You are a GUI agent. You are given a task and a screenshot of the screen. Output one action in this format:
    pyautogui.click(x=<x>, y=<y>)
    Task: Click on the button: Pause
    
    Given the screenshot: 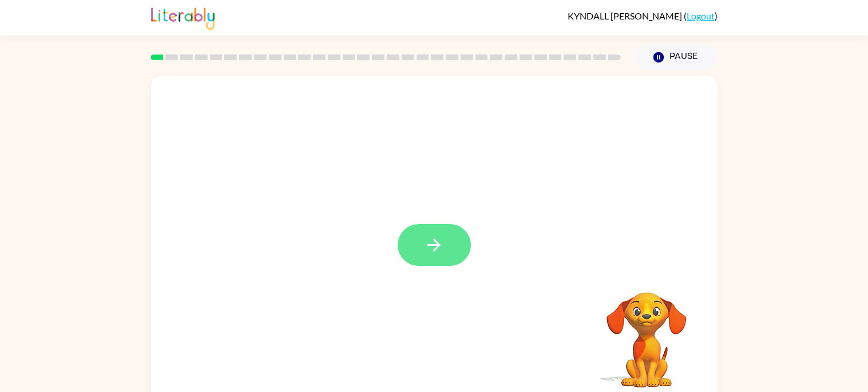 What is the action you would take?
    pyautogui.click(x=676, y=57)
    